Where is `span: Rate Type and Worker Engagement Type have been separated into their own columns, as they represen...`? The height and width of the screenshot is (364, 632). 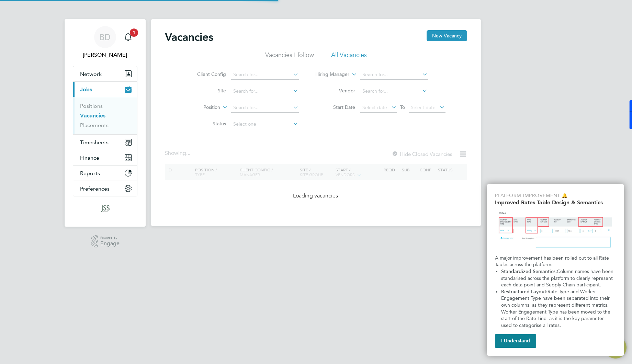
span: Rate Type and Worker Engagement Type have been separated into their own columns, as they represen... is located at coordinates (557, 308).